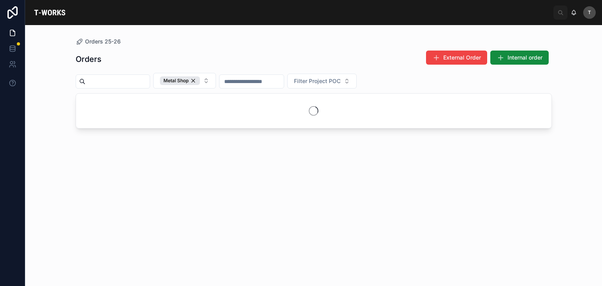  What do you see at coordinates (180, 81) in the screenshot?
I see `div: Metal Shop` at bounding box center [180, 81].